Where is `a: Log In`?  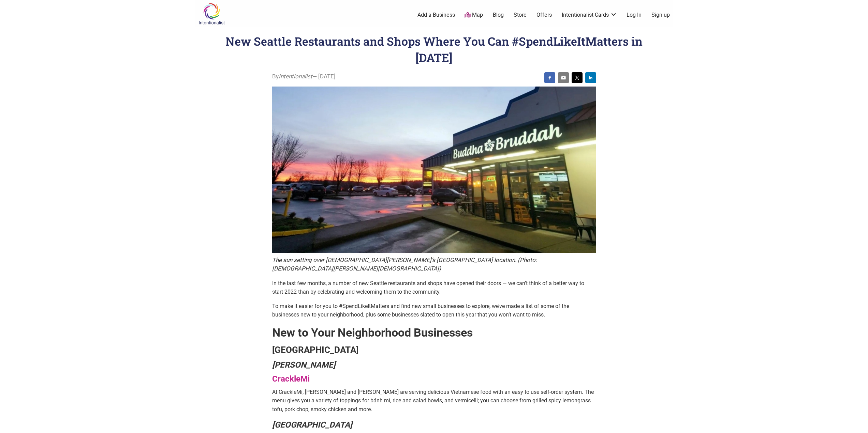
a: Log In is located at coordinates (634, 15).